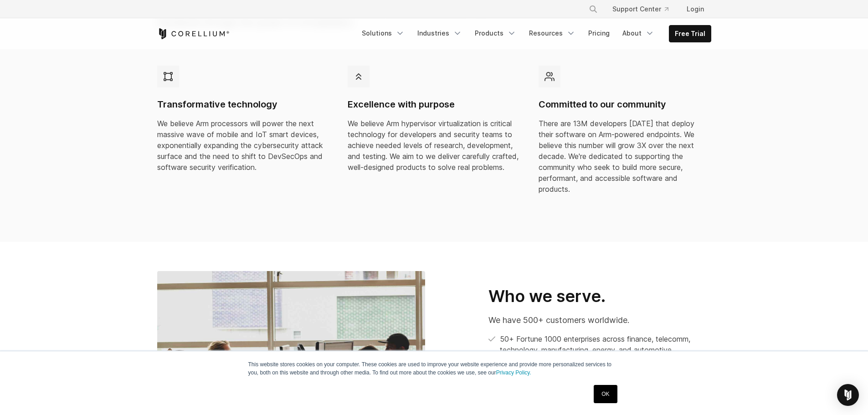 This screenshot has height=415, width=868. I want to click on a: Industries, so click(440, 34).